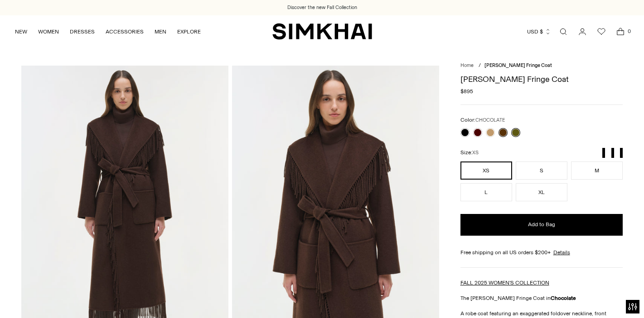  Describe the element at coordinates (597, 170) in the screenshot. I see `button: M` at that location.